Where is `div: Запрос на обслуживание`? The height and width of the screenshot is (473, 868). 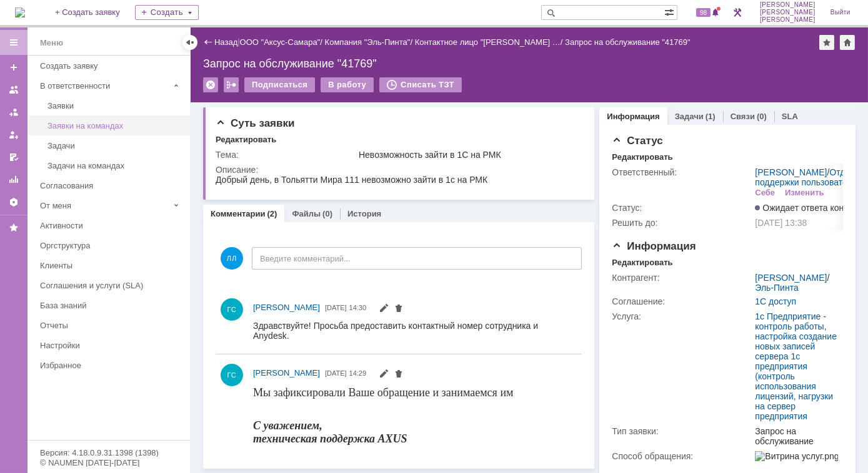
div: Запрос на обслуживание is located at coordinates (796, 436).